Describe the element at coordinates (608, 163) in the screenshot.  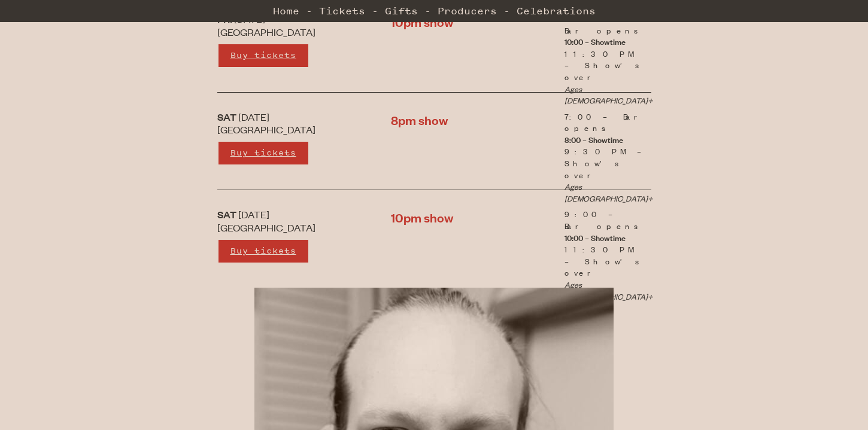
I see `li: 9:30 PM – Show’s over` at that location.